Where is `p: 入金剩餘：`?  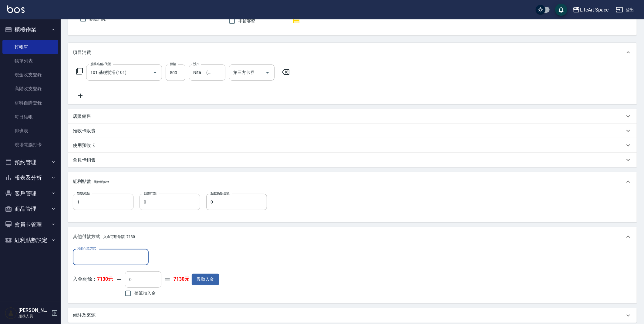
p: 入金剩餘： is located at coordinates (93, 279).